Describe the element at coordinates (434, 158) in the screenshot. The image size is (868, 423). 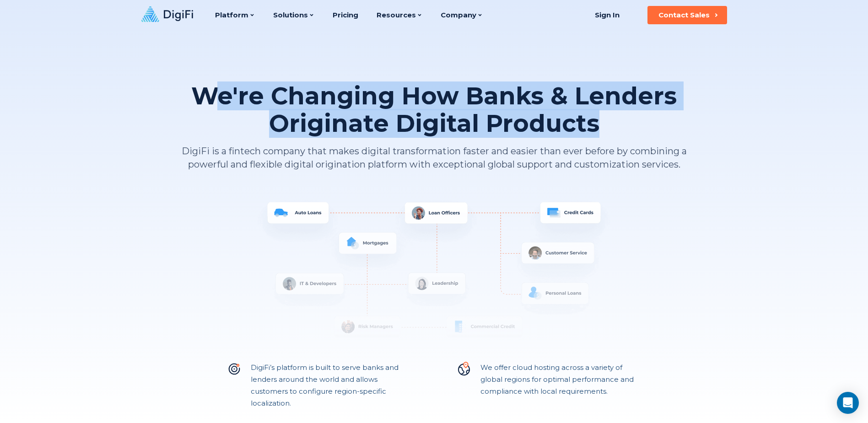
I see `p: DigiFi is a fintech company that makes digital transformation faster and easier than ever before ...` at that location.